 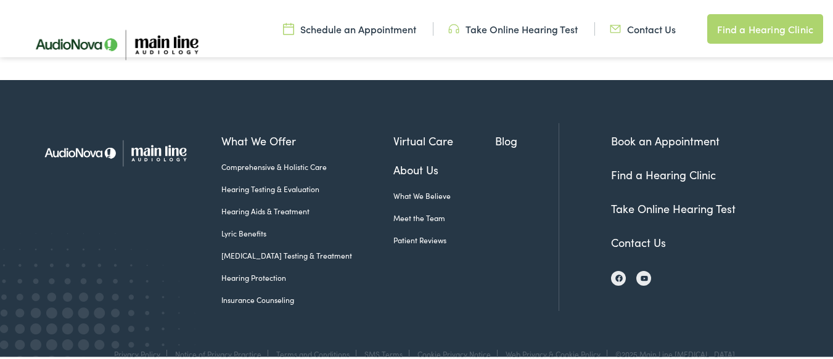 I want to click on img: Main Line Audiology, so click(x=118, y=151).